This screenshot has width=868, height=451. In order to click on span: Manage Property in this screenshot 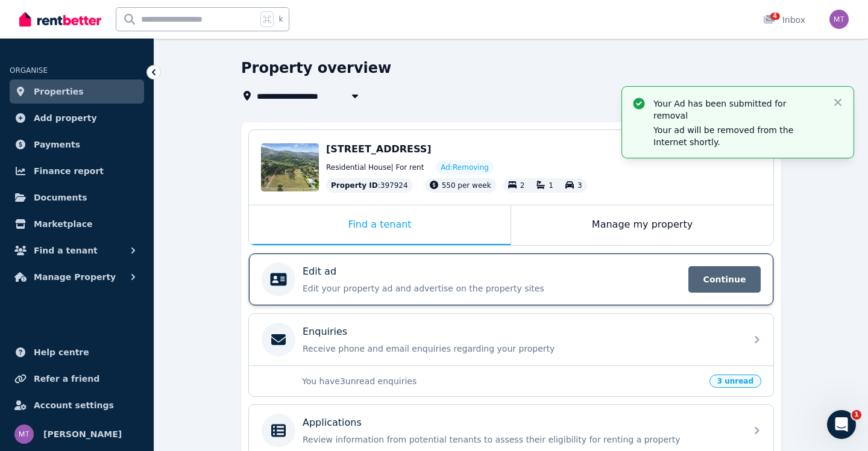, I will do `click(75, 277)`.